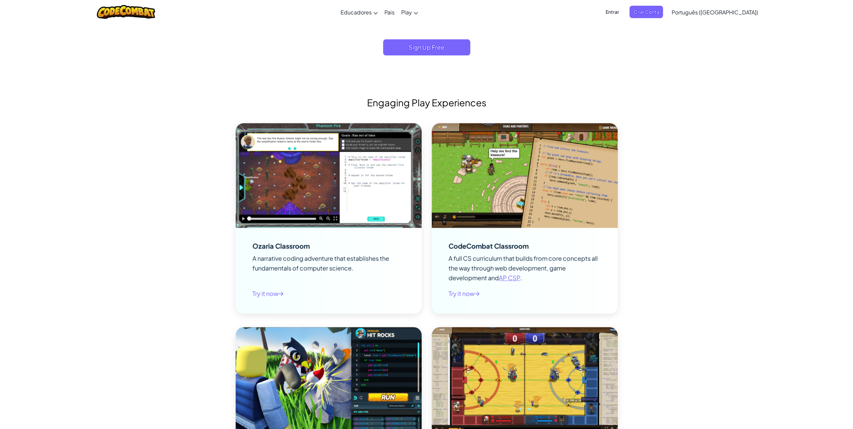 The height and width of the screenshot is (429, 853). I want to click on a: Play, so click(409, 12).